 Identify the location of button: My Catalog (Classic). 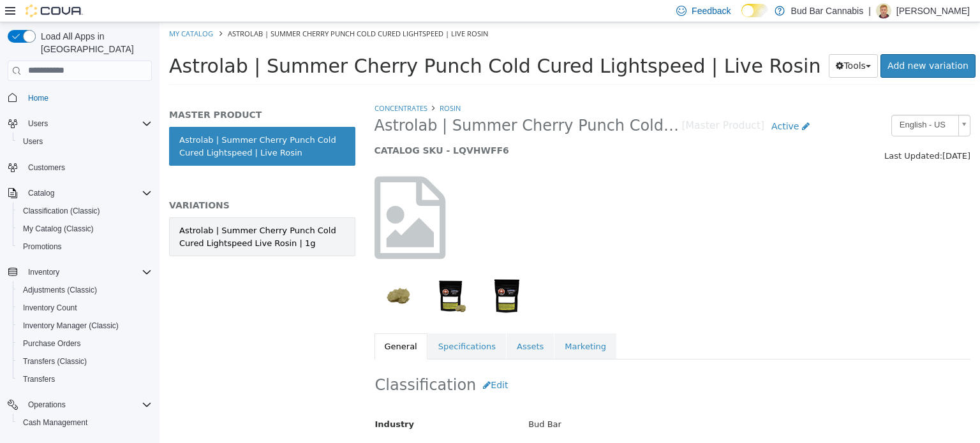
(85, 229).